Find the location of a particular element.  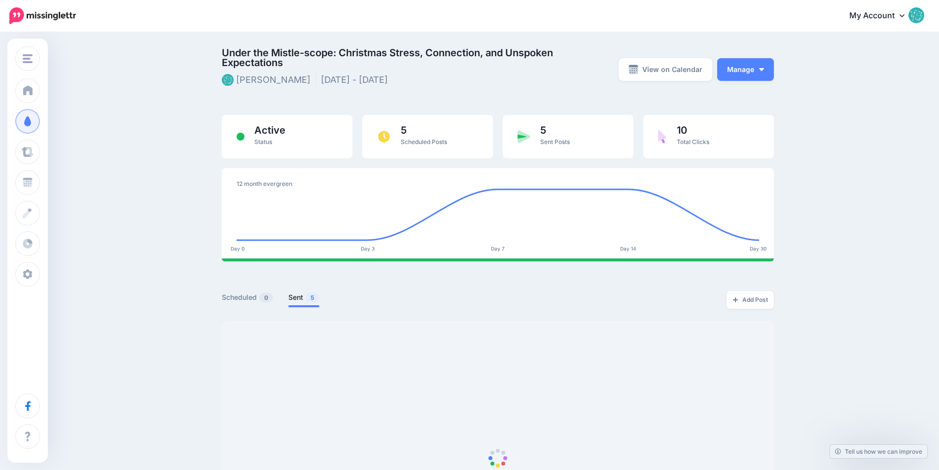

div: Day 14 is located at coordinates (628, 248).